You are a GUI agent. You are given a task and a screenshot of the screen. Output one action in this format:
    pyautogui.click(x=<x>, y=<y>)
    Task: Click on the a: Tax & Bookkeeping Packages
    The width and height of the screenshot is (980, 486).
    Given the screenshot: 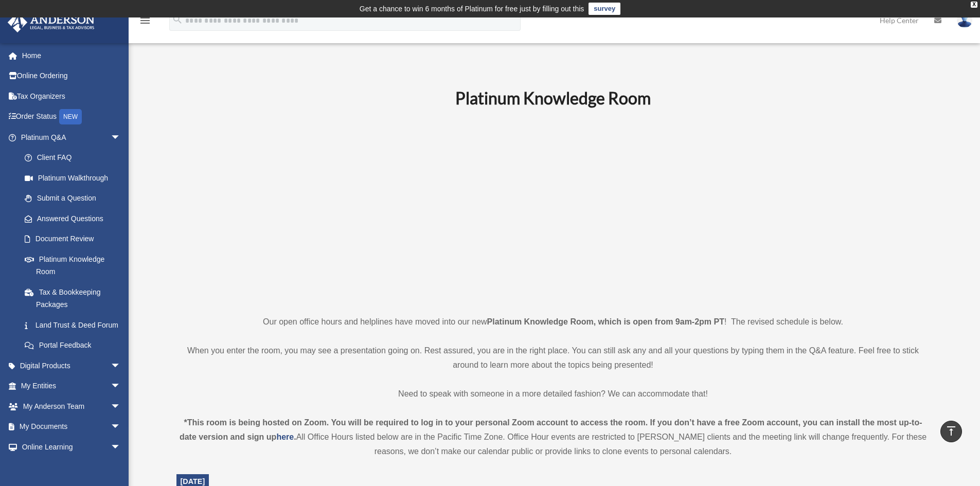 What is the action you would take?
    pyautogui.click(x=75, y=298)
    